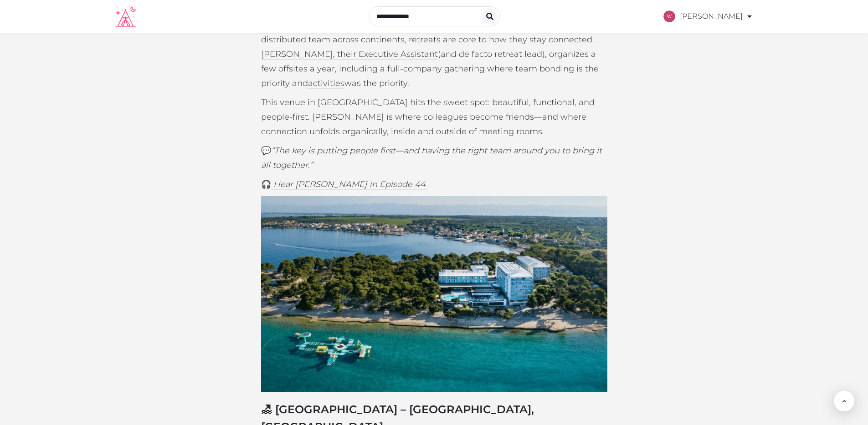 Image resolution: width=868 pixels, height=425 pixels. I want to click on em: “The key is putting people first—and having the right team around you to bring it all together.”, so click(432, 158).